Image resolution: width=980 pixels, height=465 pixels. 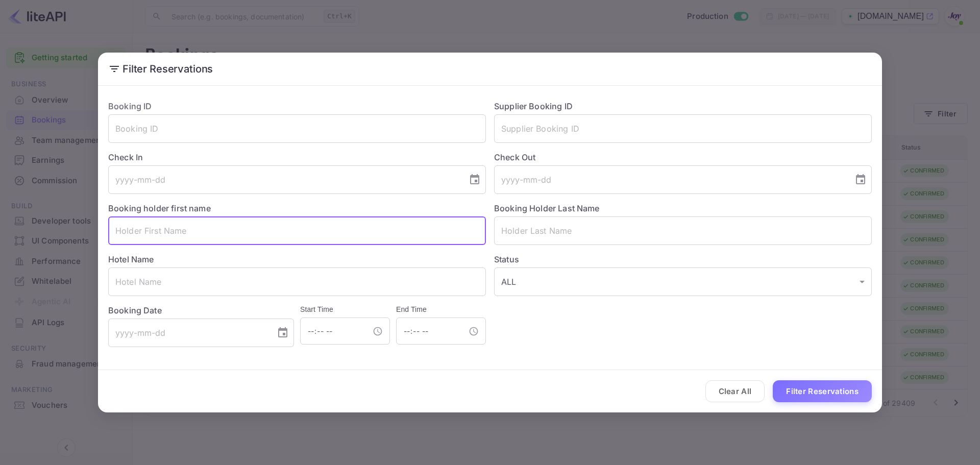 What do you see at coordinates (546, 208) in the screenshot?
I see `label: Booking Holder Last Name` at bounding box center [546, 208].